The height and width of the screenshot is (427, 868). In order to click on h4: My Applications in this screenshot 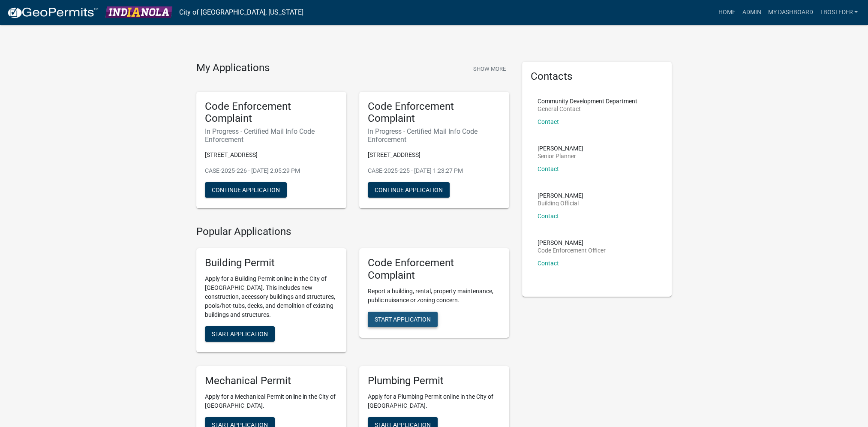, I will do `click(233, 68)`.